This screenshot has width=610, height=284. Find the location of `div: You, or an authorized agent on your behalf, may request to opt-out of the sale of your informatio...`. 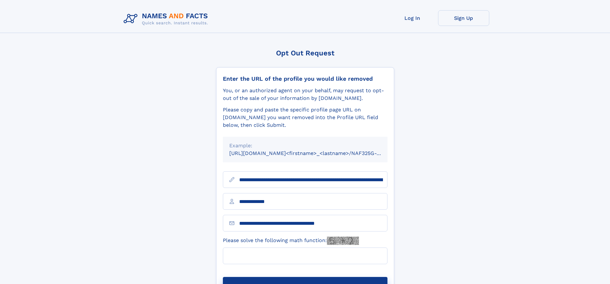

div: You, or an authorized agent on your behalf, may request to opt-out of the sale of your informatio... is located at coordinates (305, 94).